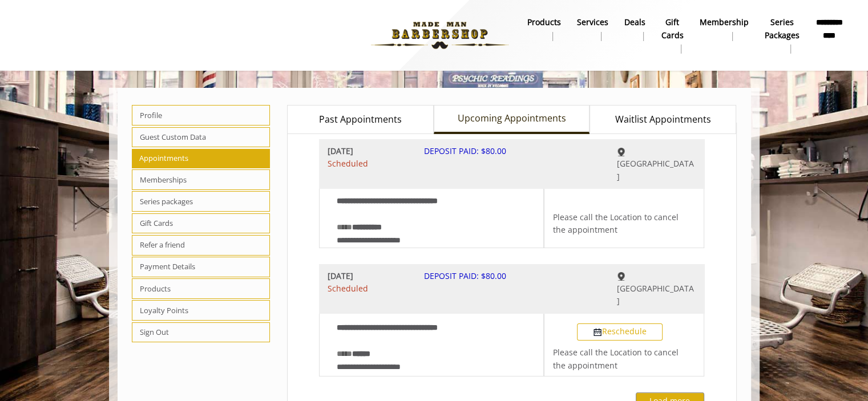 The width and height of the screenshot is (868, 401). I want to click on a: MembershipMembership, so click(724, 29).